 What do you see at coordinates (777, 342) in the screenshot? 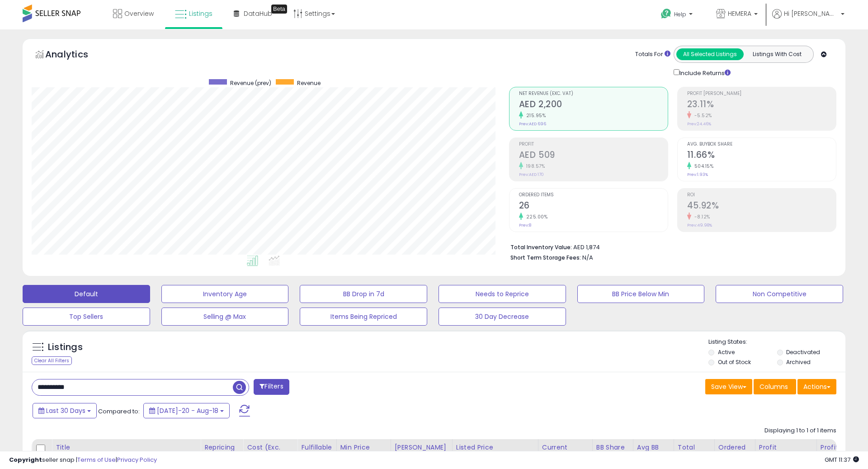
I see `p: Listing States:` at bounding box center [777, 342].